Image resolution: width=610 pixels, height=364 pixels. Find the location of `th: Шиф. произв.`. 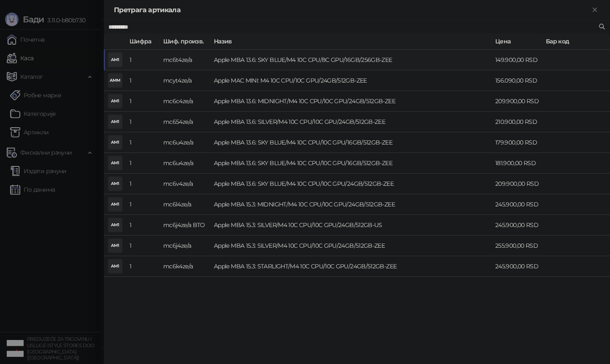

th: Шиф. произв. is located at coordinates (185, 41).